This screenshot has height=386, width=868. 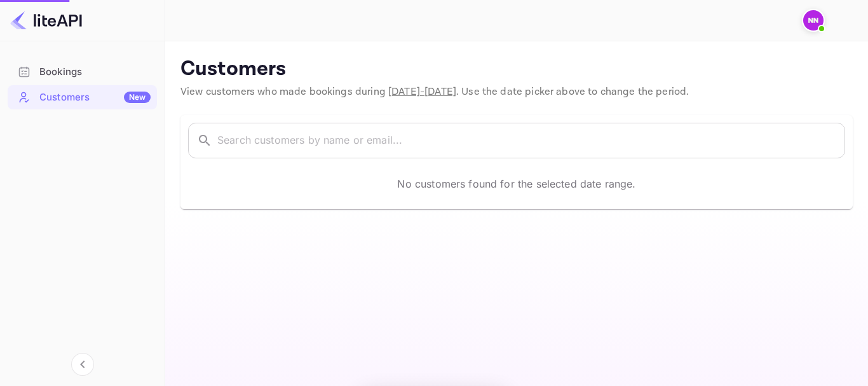 I want to click on a: CustomersNew, so click(x=82, y=96).